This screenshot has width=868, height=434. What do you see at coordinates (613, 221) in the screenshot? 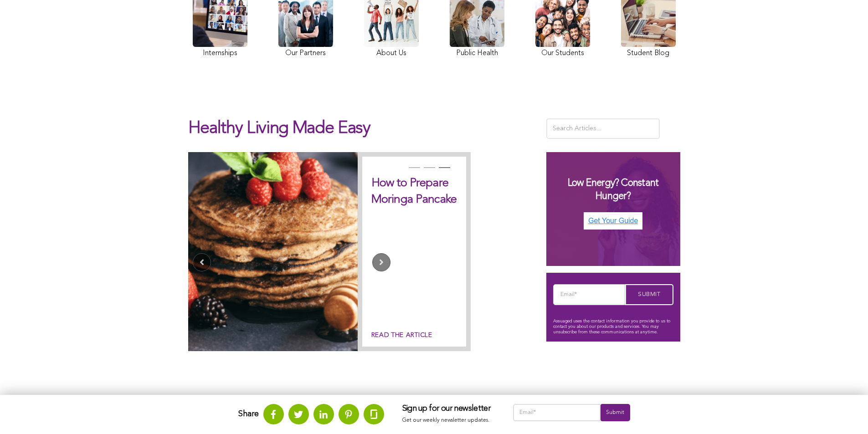
I see `img: Get Your Guide` at bounding box center [613, 221].